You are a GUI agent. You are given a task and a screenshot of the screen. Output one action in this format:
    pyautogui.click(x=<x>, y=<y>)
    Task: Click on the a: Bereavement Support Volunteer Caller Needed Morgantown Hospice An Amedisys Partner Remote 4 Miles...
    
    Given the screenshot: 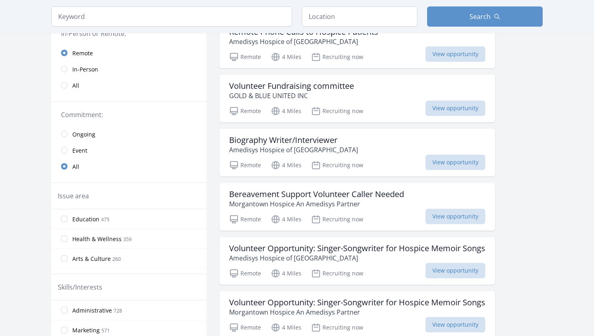 What is the action you would take?
    pyautogui.click(x=357, y=207)
    